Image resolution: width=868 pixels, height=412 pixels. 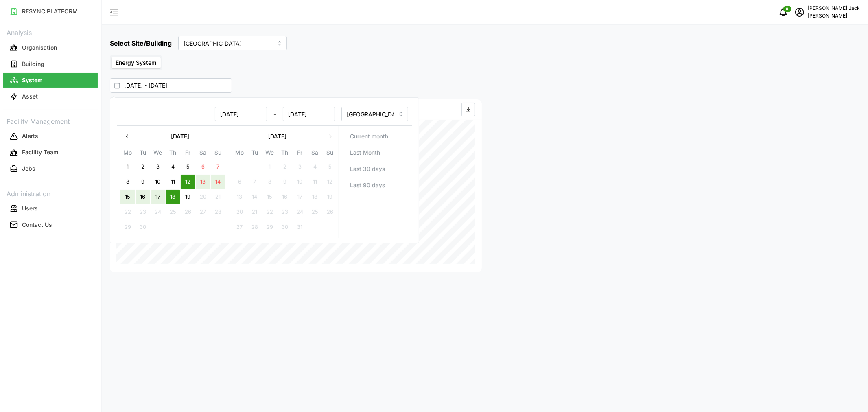 What do you see at coordinates (255, 227) in the screenshot?
I see `button: 28 October 2025` at bounding box center [255, 227].